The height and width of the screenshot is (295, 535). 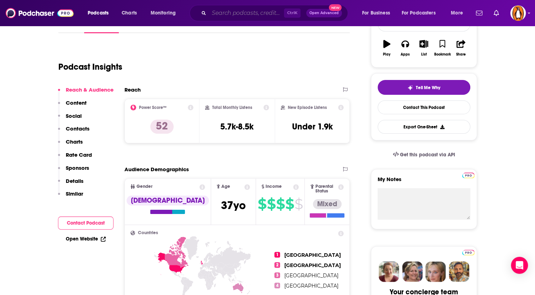 What do you see at coordinates (424, 54) in the screenshot?
I see `div: List` at bounding box center [424, 54].